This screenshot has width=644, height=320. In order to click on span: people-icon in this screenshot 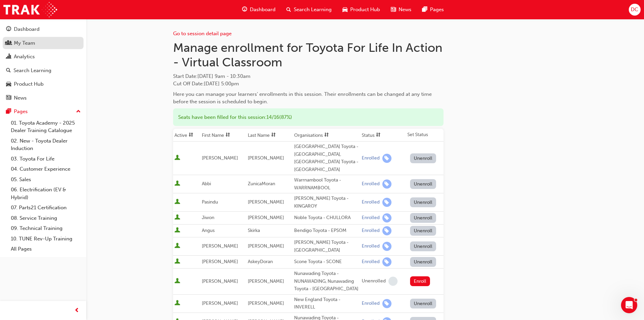, I will do `click(9, 43)`.